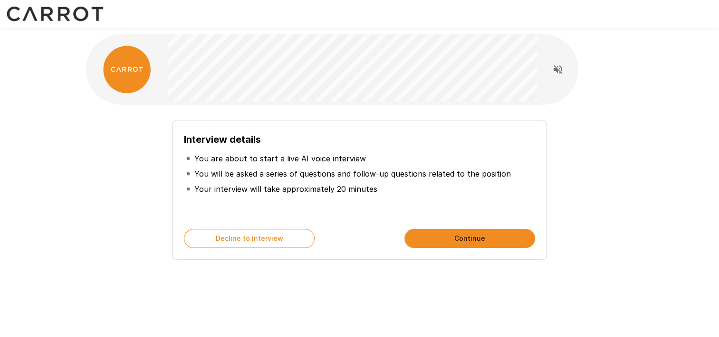 This screenshot has height=337, width=719. I want to click on img: carrot_logo.png, so click(127, 69).